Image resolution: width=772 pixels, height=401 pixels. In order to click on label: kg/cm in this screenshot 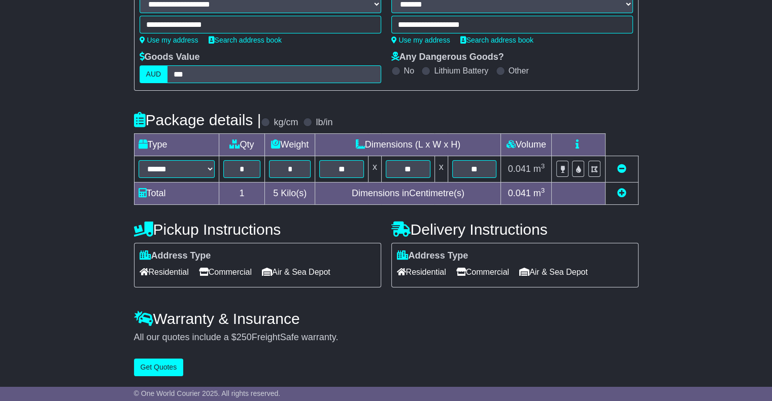, I will do `click(286, 123)`.